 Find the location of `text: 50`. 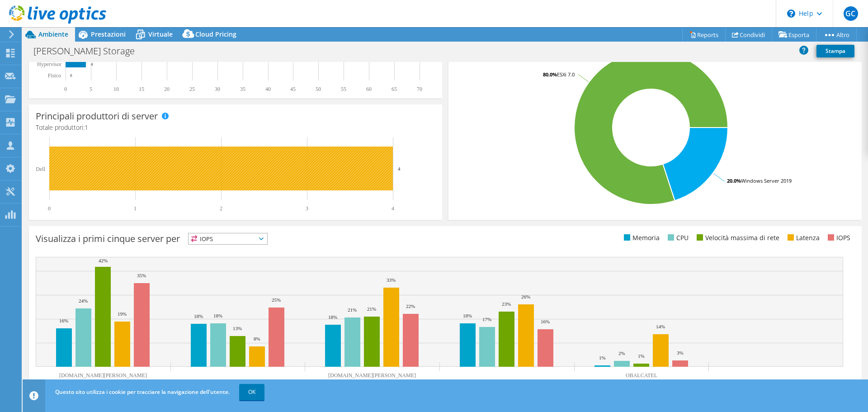

text: 50 is located at coordinates (319, 89).